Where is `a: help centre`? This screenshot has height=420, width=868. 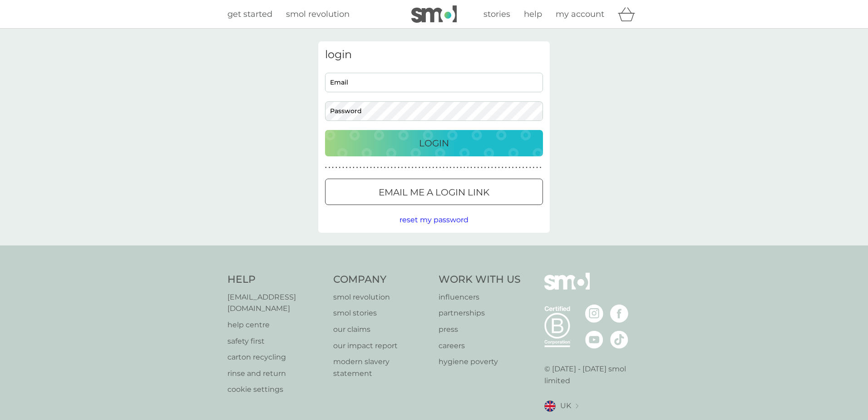
a: help centre is located at coordinates (276, 325).